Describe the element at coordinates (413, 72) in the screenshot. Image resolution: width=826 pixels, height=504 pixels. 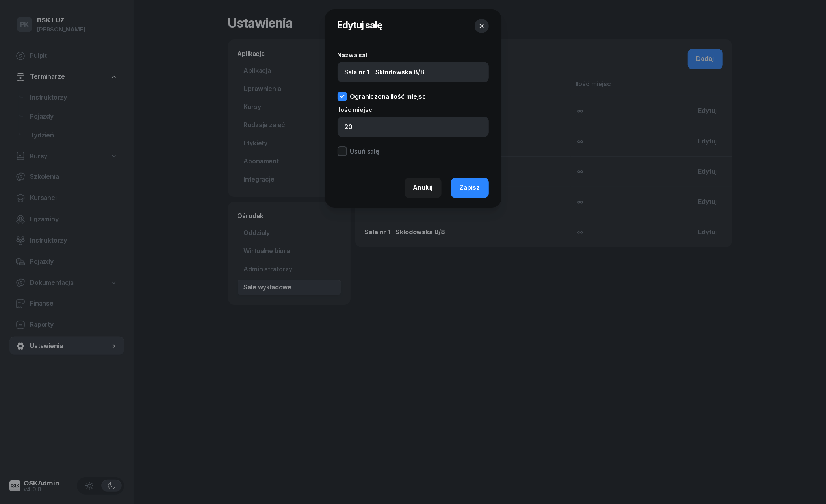
I see `input: Wprowadź nazwę...` at that location.